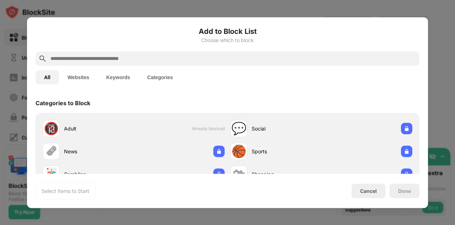 Image resolution: width=455 pixels, height=225 pixels. Describe the element at coordinates (99, 174) in the screenshot. I see `div: Gambling` at that location.